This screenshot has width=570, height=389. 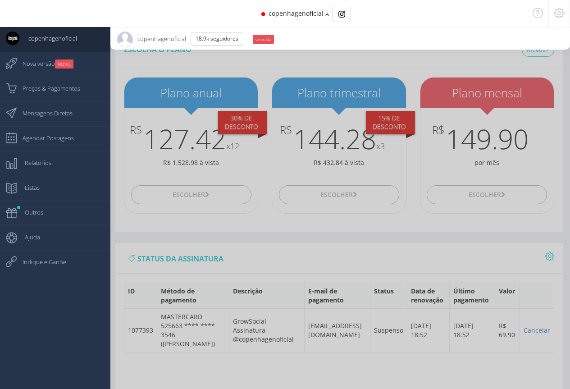 What do you see at coordinates (342, 14) in the screenshot?
I see `div: Basic example` at bounding box center [342, 14].